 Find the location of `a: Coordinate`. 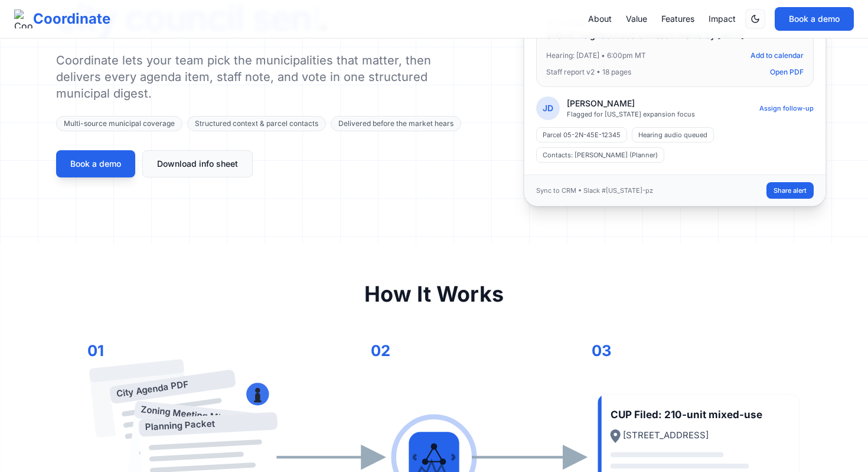

a: Coordinate is located at coordinates (62, 19).